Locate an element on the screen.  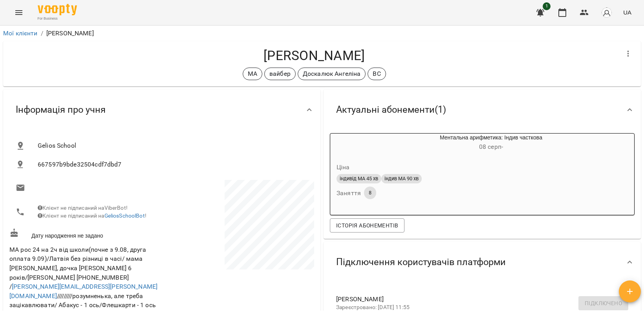
div: МА is located at coordinates (253, 74).